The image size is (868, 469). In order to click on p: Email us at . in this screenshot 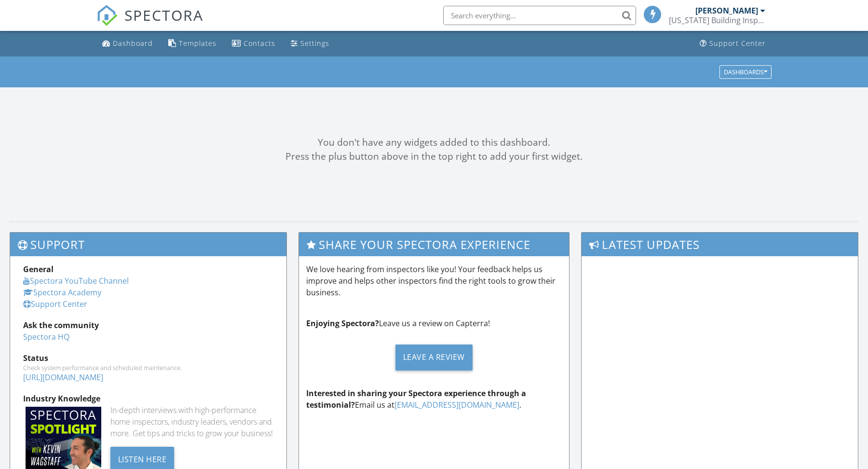, I will do `click(434, 399)`.